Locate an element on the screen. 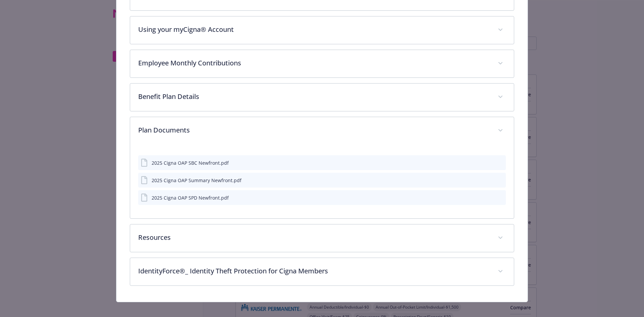 Image resolution: width=644 pixels, height=317 pixels. p: IdentityForce®_ Identity Theft Protection for Cigna Members is located at coordinates (314, 271).